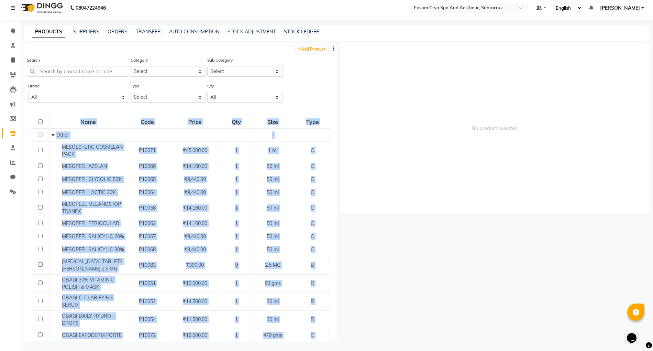 The image size is (653, 351). What do you see at coordinates (302, 32) in the screenshot?
I see `a: STOCK LEDGER` at bounding box center [302, 32].